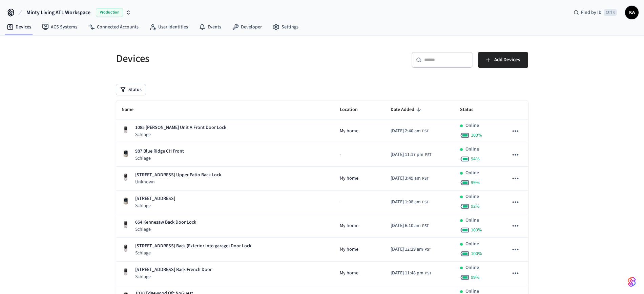 The width and height of the screenshot is (644, 294). What do you see at coordinates (632, 13) in the screenshot?
I see `button: KA` at bounding box center [632, 13].